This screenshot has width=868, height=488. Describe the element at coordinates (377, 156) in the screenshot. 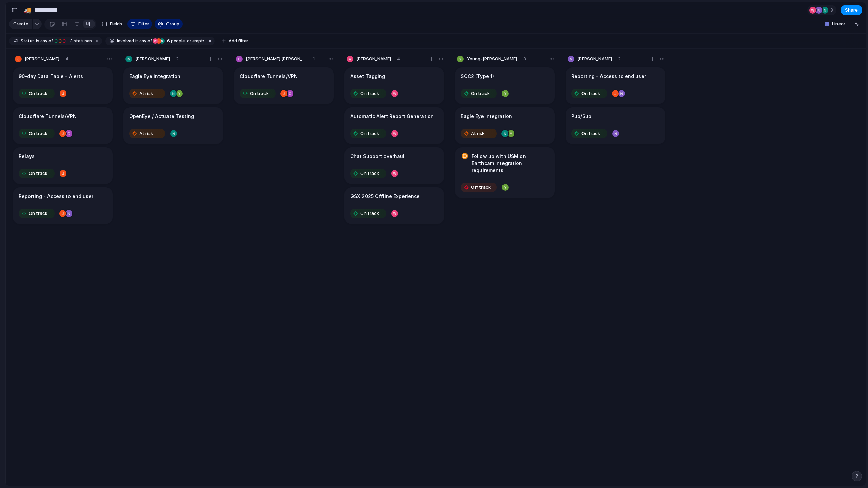

I see `h1: Chat Support overhaul` at that location.